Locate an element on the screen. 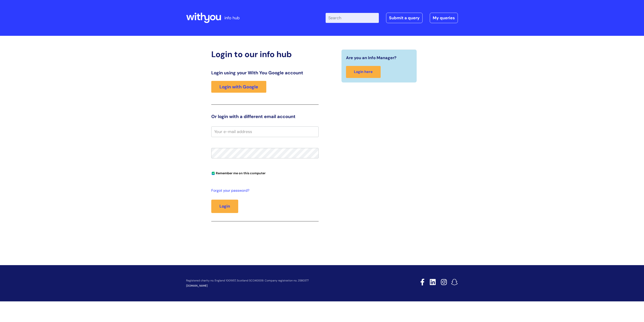 This screenshot has width=644, height=322. a: My queries is located at coordinates (444, 18).